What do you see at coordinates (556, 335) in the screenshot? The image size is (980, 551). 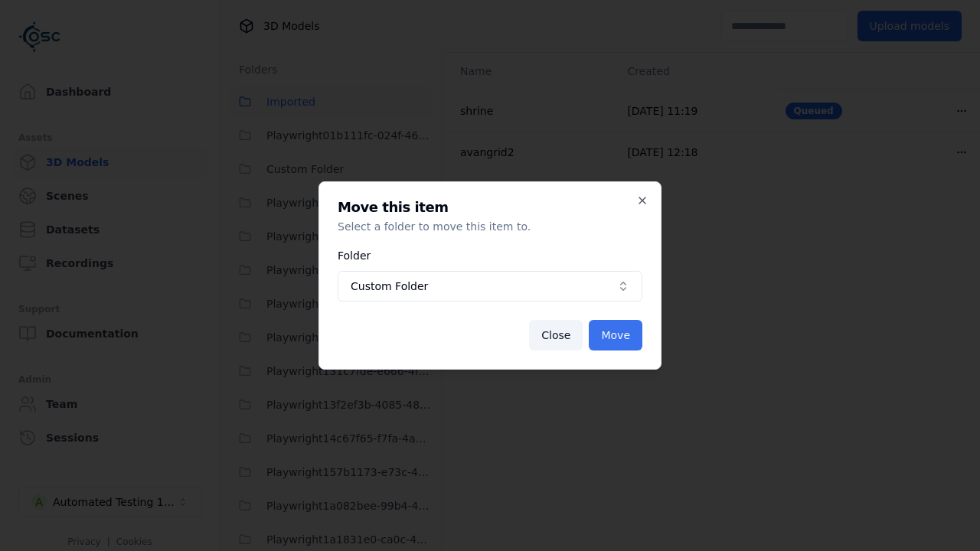 I see `button: Close` at bounding box center [556, 335].